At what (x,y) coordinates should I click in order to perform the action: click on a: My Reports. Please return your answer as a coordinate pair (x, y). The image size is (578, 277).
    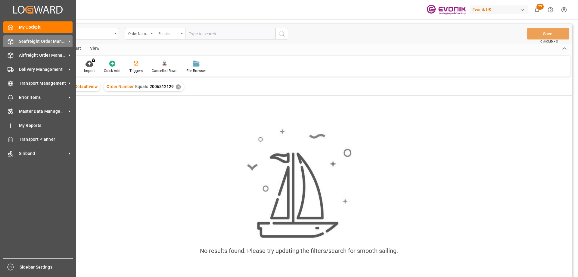
    Looking at the image, I should click on (38, 125).